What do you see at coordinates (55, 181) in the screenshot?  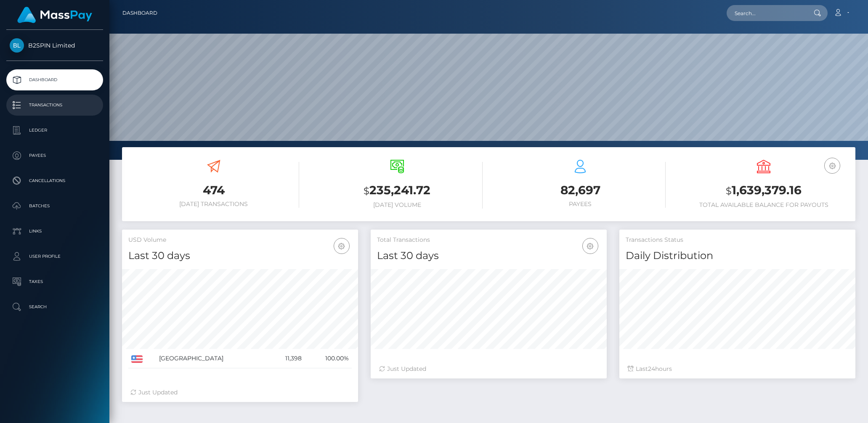 I see `a: Cancellations` at bounding box center [55, 181].